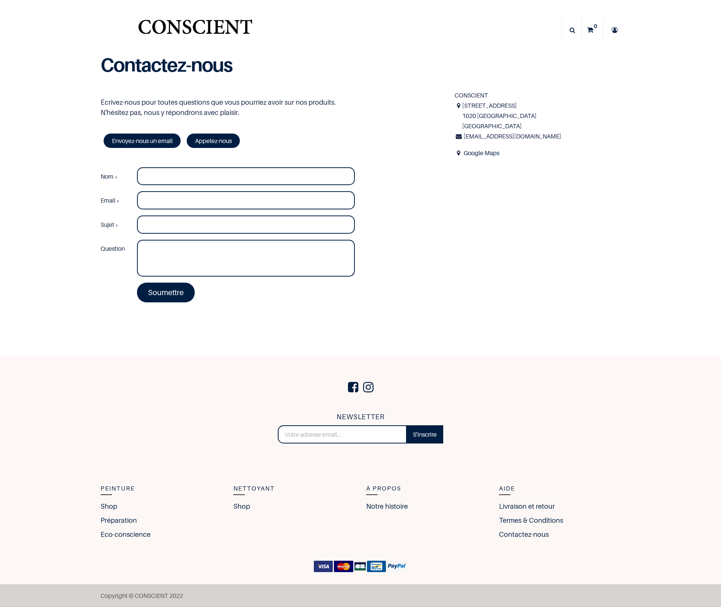 This screenshot has height=607, width=721. I want to click on h5: Peinture, so click(161, 489).